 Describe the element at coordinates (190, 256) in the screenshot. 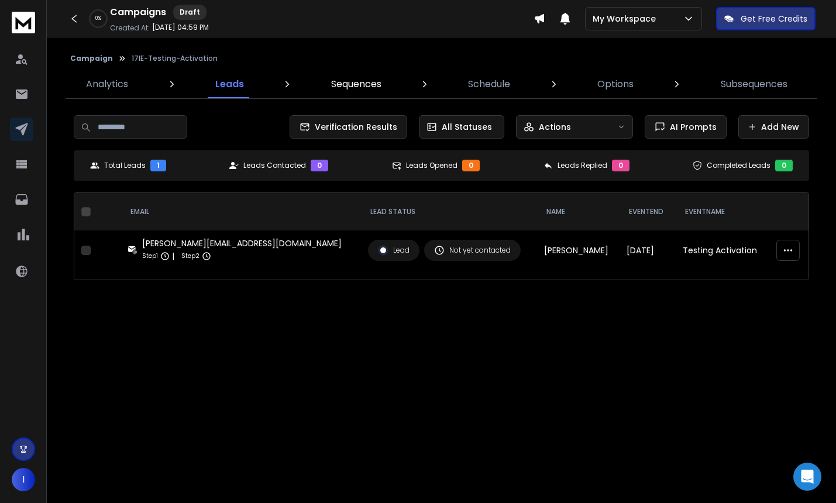

I see `p: Step 2` at that location.